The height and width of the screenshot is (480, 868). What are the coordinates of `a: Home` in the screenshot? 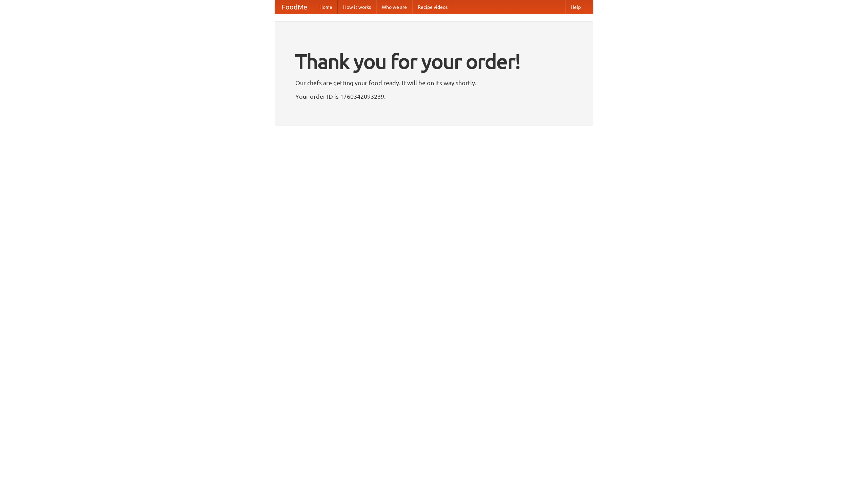 It's located at (326, 7).